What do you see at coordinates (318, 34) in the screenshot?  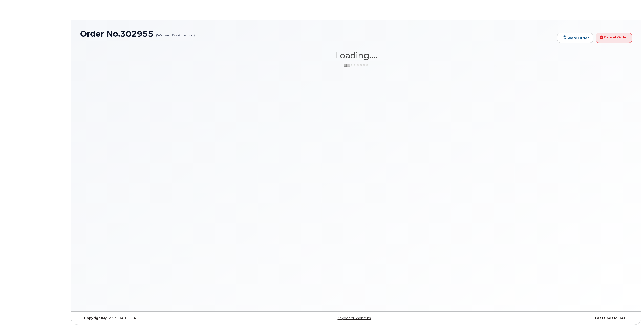 I see `h1: Order No.302955` at bounding box center [318, 34].